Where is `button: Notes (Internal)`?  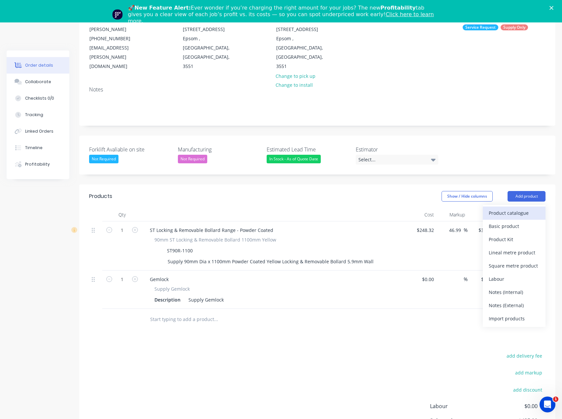 button: Notes (Internal) is located at coordinates (514, 293).